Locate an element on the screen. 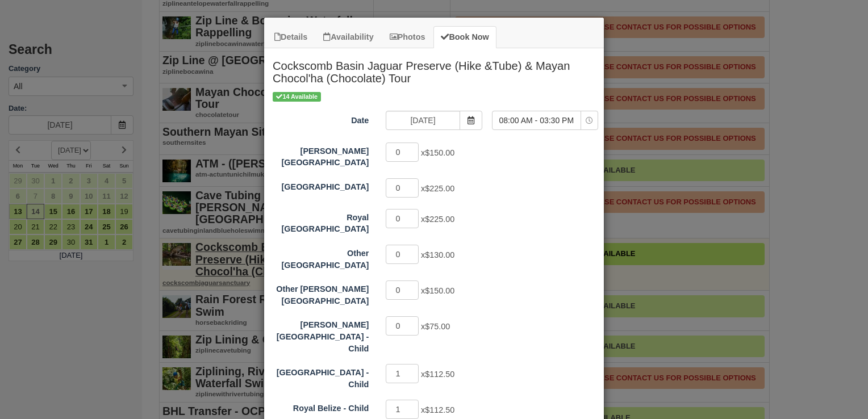 The image size is (868, 419). span: 08:00 AM - 03:30 PM is located at coordinates (536, 120).